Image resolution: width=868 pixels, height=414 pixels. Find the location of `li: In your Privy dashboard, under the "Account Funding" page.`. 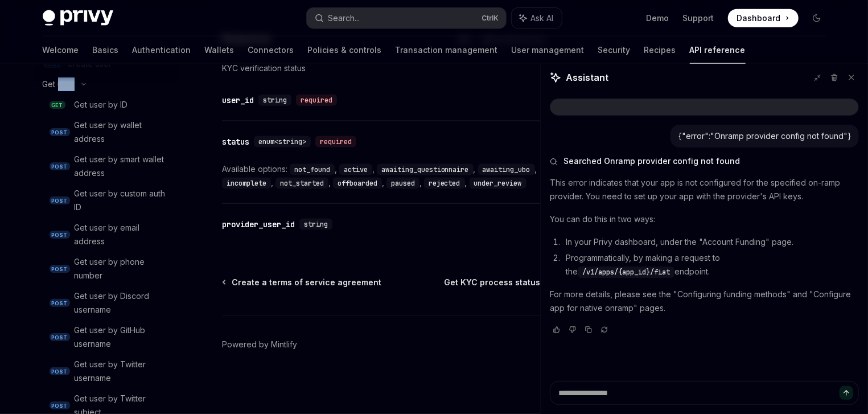

li: In your Privy dashboard, under the "Account Funding" page. is located at coordinates (711, 242).